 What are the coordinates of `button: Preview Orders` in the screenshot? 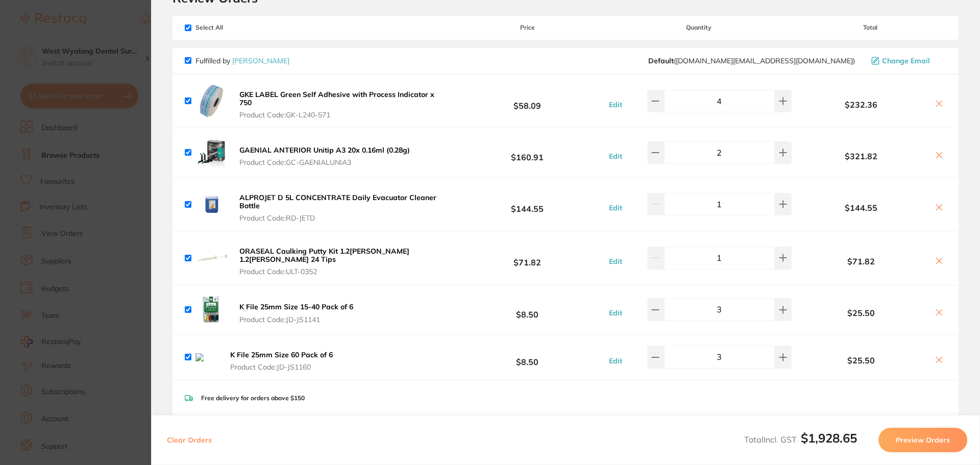 It's located at (923, 440).